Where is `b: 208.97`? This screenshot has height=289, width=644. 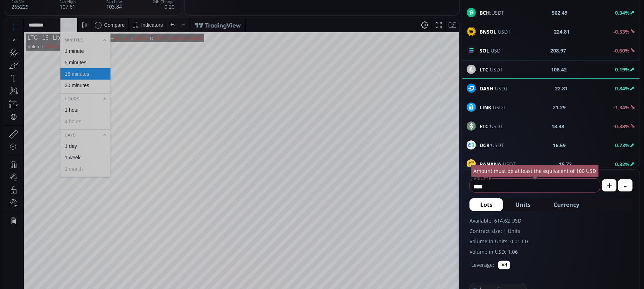
b: 208.97 is located at coordinates (558, 50).